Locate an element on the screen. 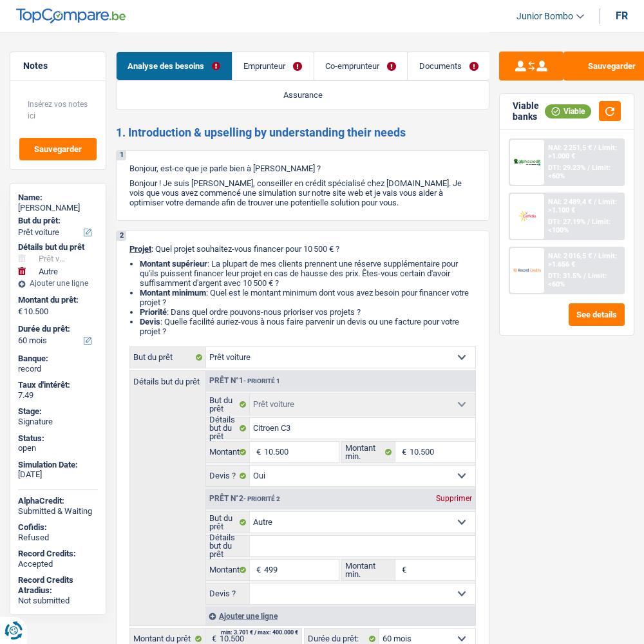 The image size is (644, 644). a: Junior Bombo is located at coordinates (545, 16).